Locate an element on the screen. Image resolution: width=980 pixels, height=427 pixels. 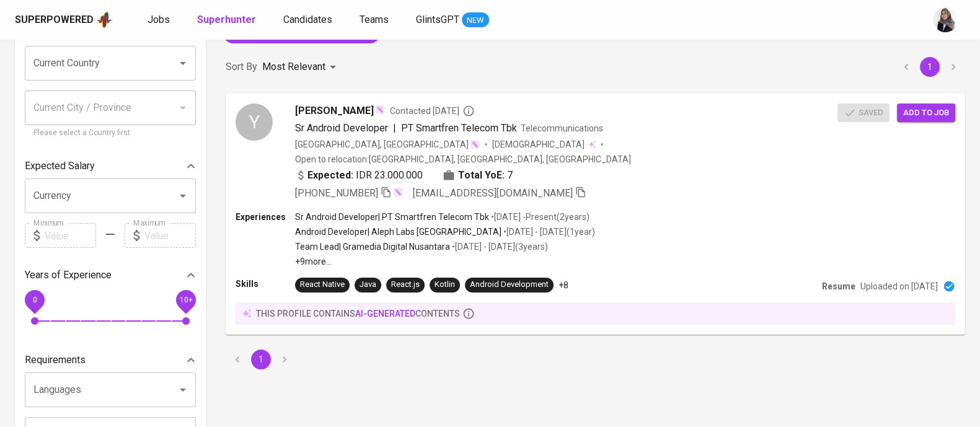
div: IDR 23.000.000 is located at coordinates (359, 175).